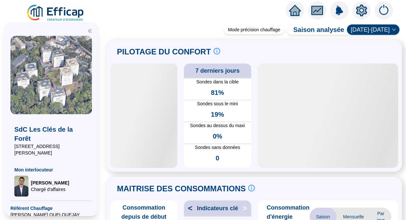 The height and width of the screenshot is (220, 406). Describe the element at coordinates (218, 209) in the screenshot. I see `span: Indicateurs clé` at that location.